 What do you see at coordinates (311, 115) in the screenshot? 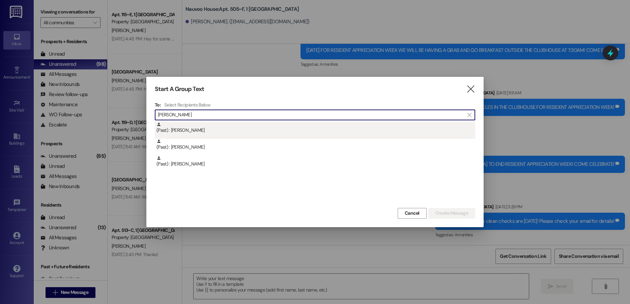
I see `input: Search for any contact or apartment` at bounding box center [311, 115].